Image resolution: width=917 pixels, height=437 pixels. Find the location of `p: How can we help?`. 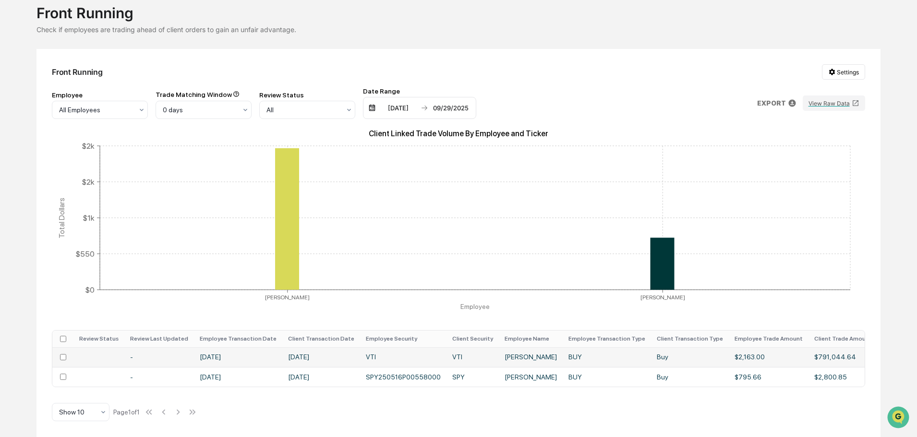

p: How can we help? is located at coordinates (92, 28).